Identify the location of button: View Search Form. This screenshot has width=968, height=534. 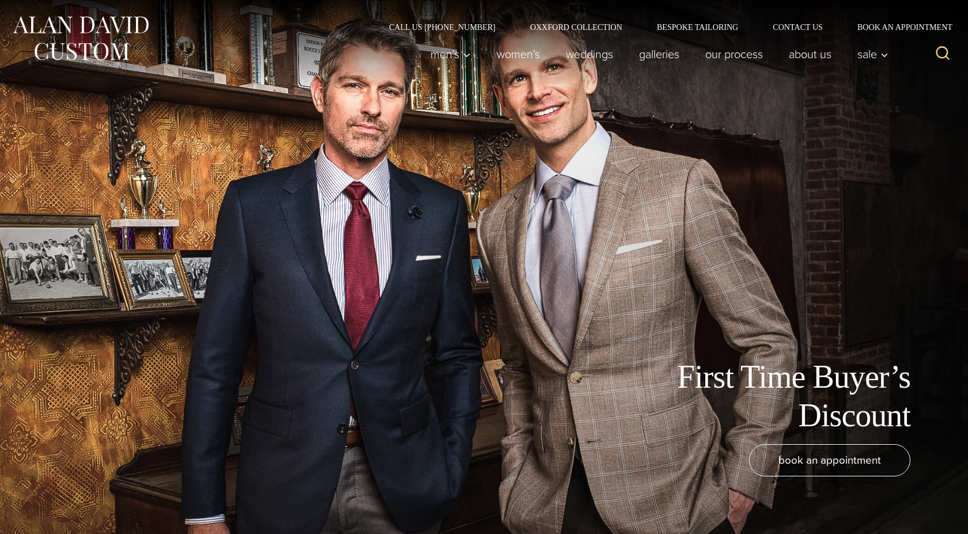
(943, 54).